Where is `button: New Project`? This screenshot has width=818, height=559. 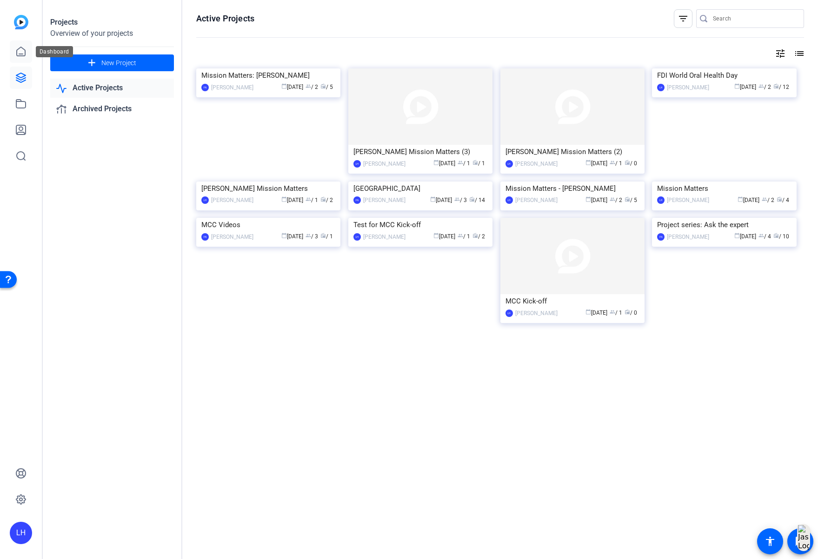
button: New Project is located at coordinates (112, 63).